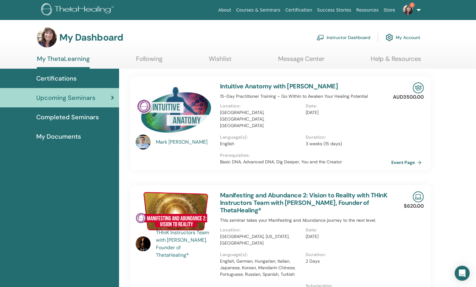 This screenshot has width=476, height=287. I want to click on p: English, so click(261, 144).